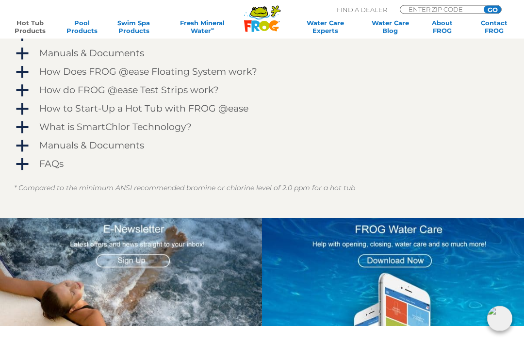 The image size is (524, 343). What do you see at coordinates (116, 128) in the screenshot?
I see `h4: What is SmartChlor Technology?` at bounding box center [116, 128].